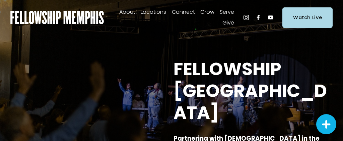  Describe the element at coordinates (246, 17) in the screenshot. I see `a: Instagram` at that location.